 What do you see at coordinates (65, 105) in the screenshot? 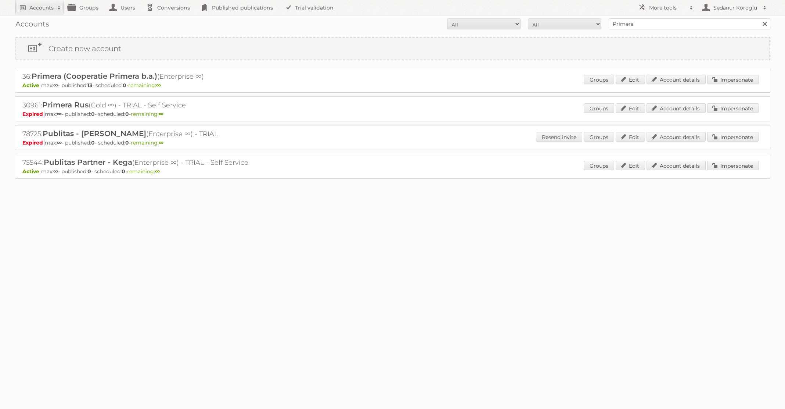
I see `span: Primera Rus` at bounding box center [65, 105].